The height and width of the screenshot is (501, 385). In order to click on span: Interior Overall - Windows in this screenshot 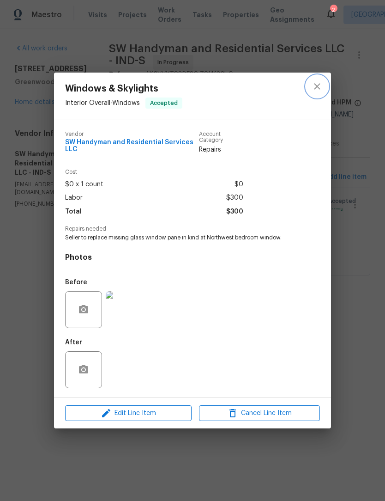, I will do `click(103, 103)`.